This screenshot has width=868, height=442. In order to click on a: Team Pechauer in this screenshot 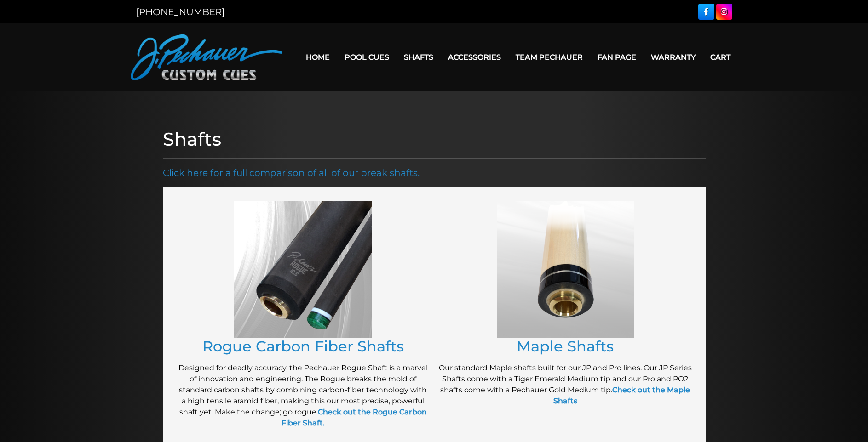, I will do `click(549, 57)`.